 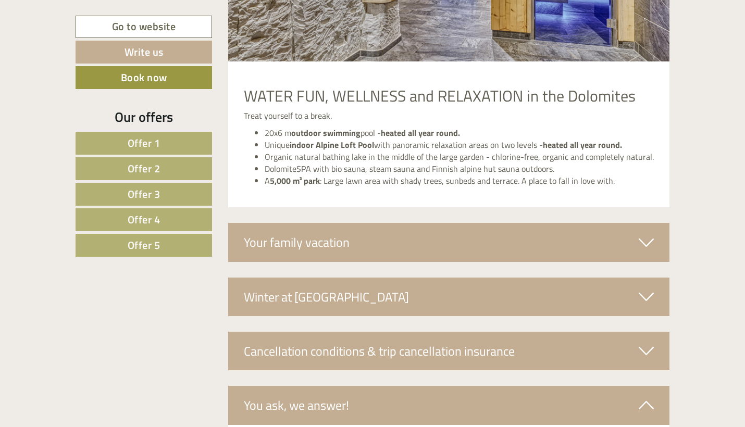 I want to click on h2: WATER FUN, WELLNESS and RELAXATION in the Dolomites, so click(x=449, y=96).